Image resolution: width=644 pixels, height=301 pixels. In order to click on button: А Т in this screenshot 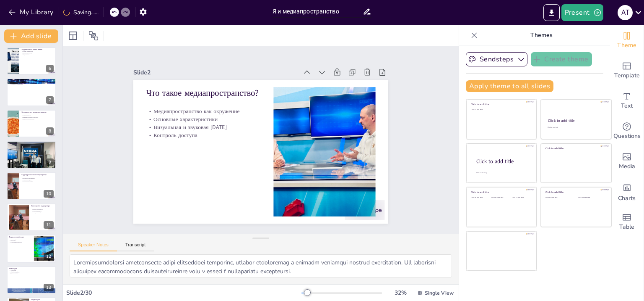, I will do `click(625, 12)`.